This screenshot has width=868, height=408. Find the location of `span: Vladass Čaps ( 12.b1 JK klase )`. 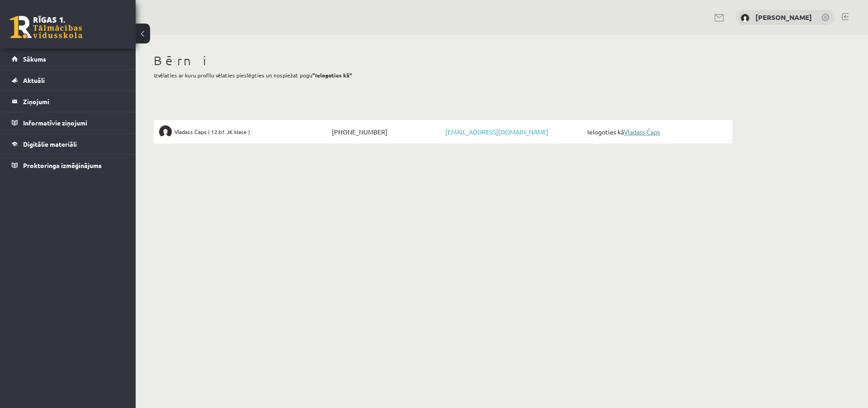

span: Vladass Čaps ( 12.b1 JK klase ) is located at coordinates (212, 132).